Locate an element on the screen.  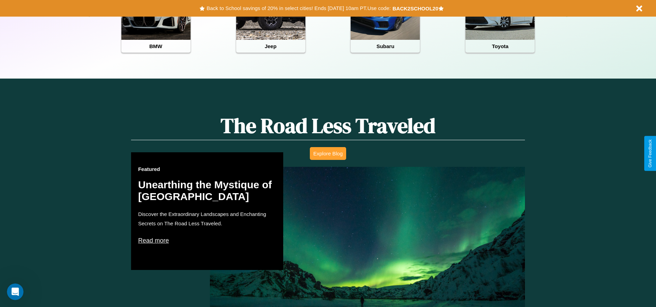
h4: Subaru is located at coordinates (385, 46).